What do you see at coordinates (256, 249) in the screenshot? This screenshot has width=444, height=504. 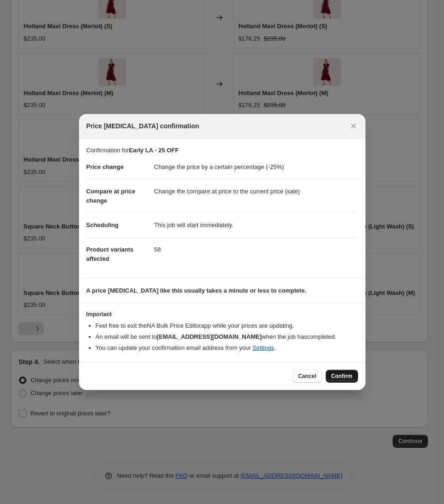 I see `dd: 58` at bounding box center [256, 249].